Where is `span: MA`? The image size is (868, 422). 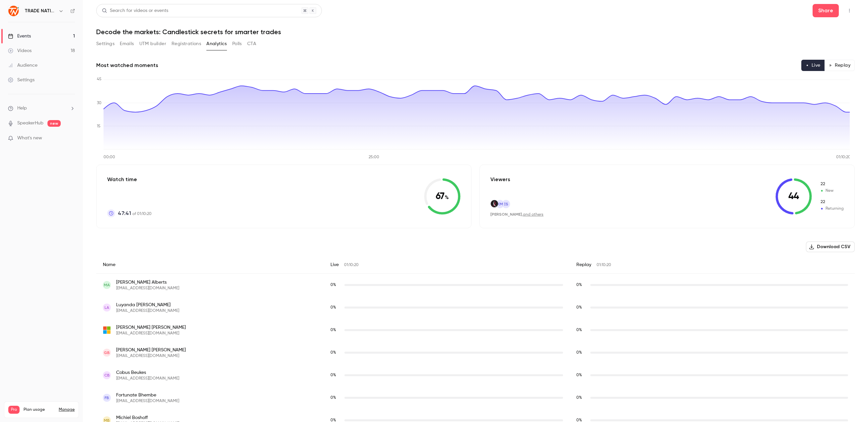 span: MA is located at coordinates (107, 285).